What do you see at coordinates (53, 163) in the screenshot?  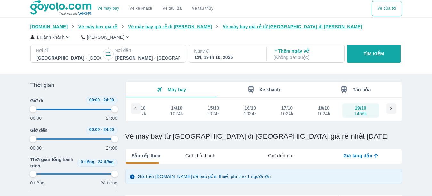 I see `span: Thời gian tổng hành trình` at bounding box center [53, 163].